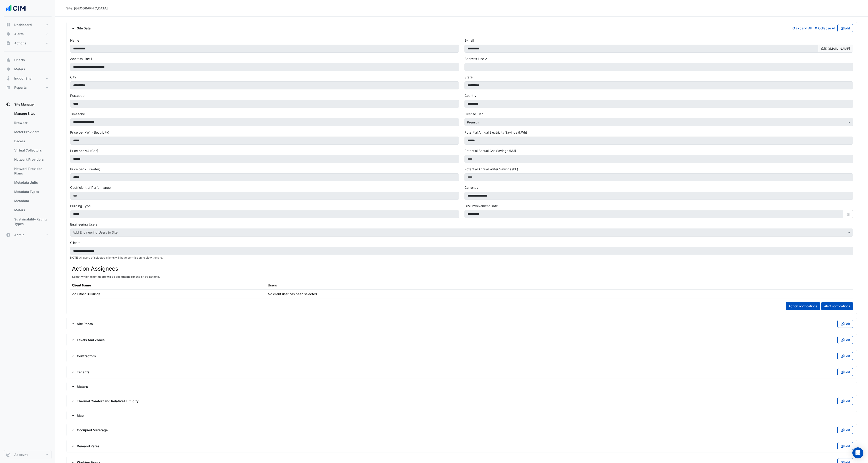  Describe the element at coordinates (31, 201) in the screenshot. I see `a: Metadata` at that location.